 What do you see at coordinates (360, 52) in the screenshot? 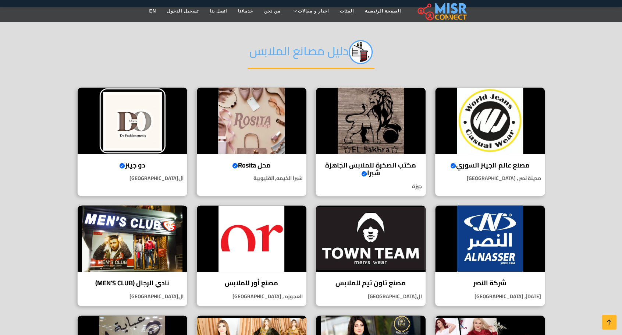
I see `img: jc8qEEzyi89FPzAOrPPq.png` at bounding box center [360, 52].